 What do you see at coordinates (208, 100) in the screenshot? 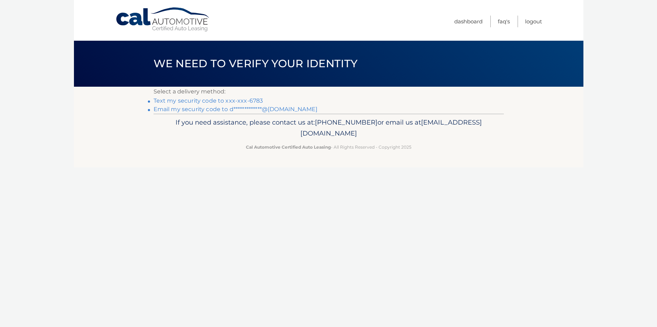
I see `a: Text my security code to xxx-xxx-6783` at bounding box center [208, 100].